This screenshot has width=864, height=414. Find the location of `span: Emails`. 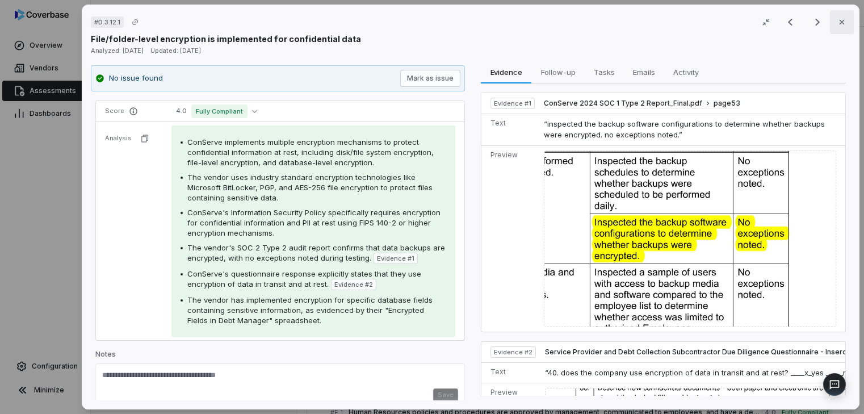

span: Emails is located at coordinates (643, 72).